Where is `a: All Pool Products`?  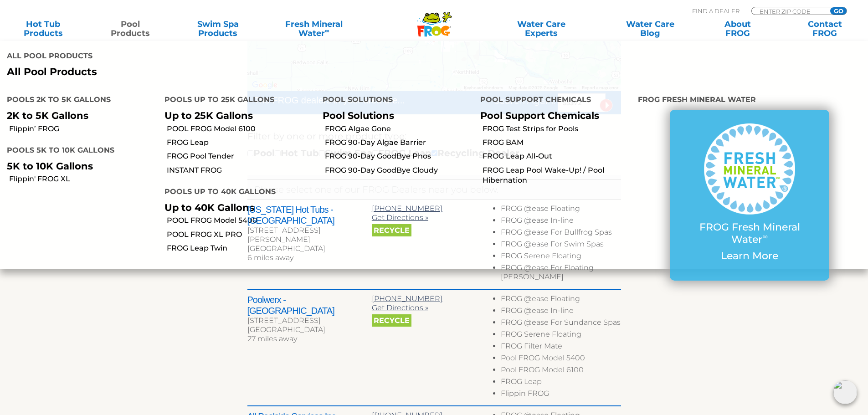 a: All Pool Products is located at coordinates (217, 72).